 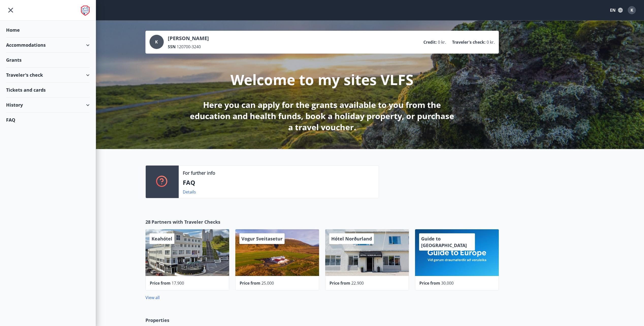 What do you see at coordinates (148, 222) in the screenshot?
I see `span: 28` at bounding box center [148, 222].